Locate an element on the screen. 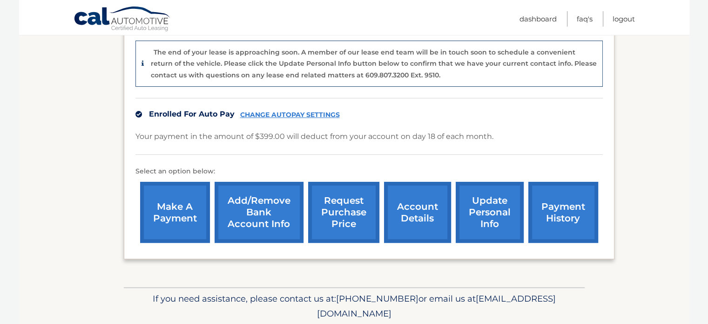 This screenshot has width=708, height=324. a: make a payment is located at coordinates (175, 212).